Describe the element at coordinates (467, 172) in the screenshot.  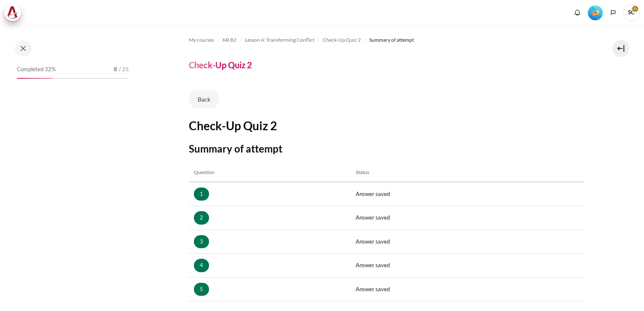
I see `th: Status` at that location.